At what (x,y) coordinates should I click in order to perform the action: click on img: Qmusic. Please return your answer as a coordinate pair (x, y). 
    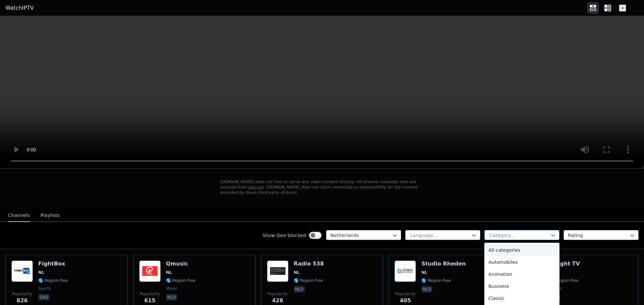
    Looking at the image, I should click on (150, 272).